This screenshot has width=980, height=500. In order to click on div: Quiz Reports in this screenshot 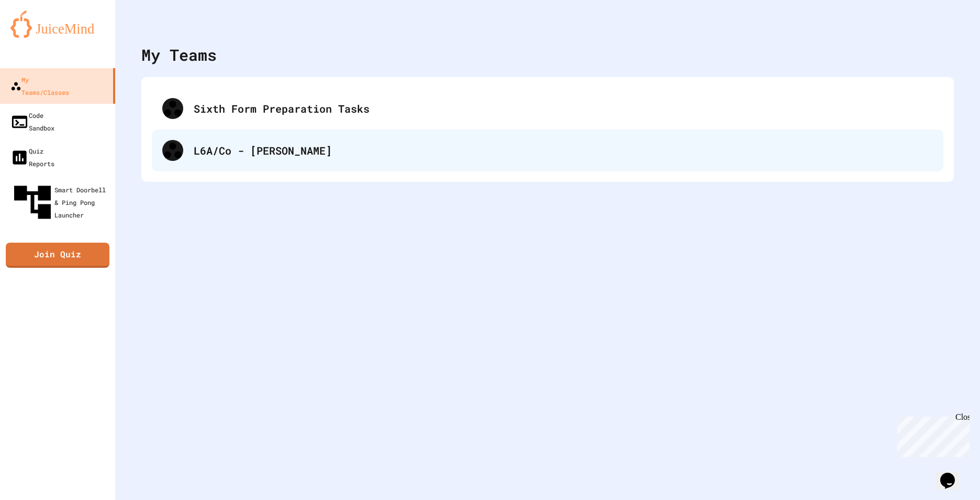, I will do `click(32, 157)`.